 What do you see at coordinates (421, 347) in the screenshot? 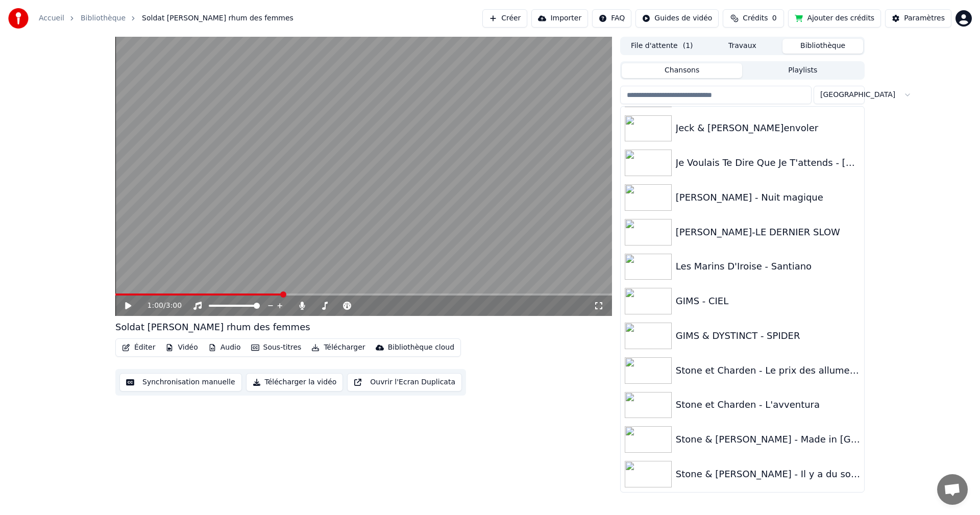
I see `div: Bibliothèque cloud` at bounding box center [421, 347].